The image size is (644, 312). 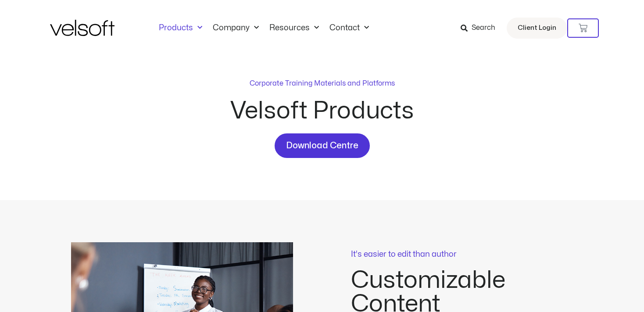 What do you see at coordinates (462, 255) in the screenshot?
I see `p: It's easier to edit than author` at bounding box center [462, 255].